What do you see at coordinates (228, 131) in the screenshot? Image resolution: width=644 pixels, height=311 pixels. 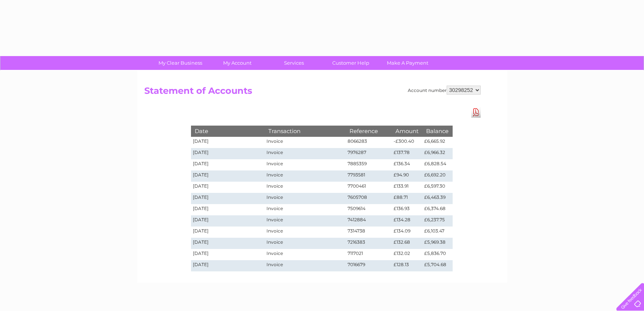 I see `th: Date` at bounding box center [228, 131].